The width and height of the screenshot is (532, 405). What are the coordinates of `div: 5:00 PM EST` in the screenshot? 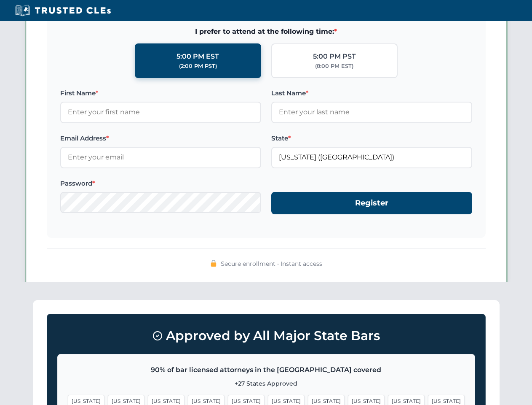 It's located at (198, 56).